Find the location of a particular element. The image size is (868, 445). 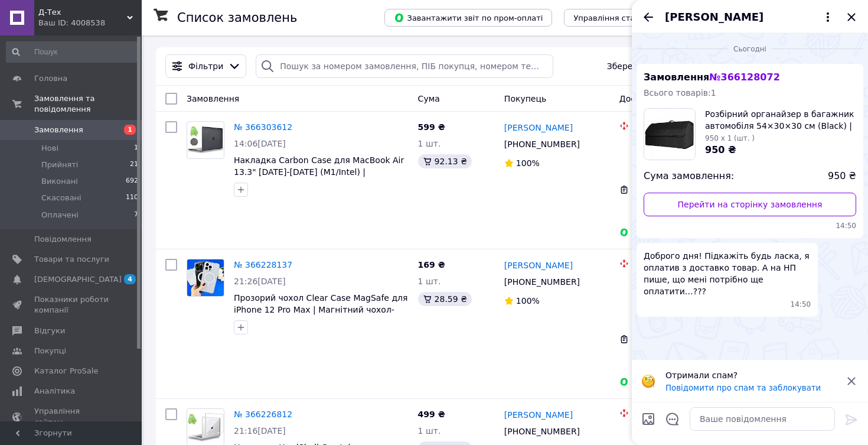

span: Д-Тех is located at coordinates (82, 12).